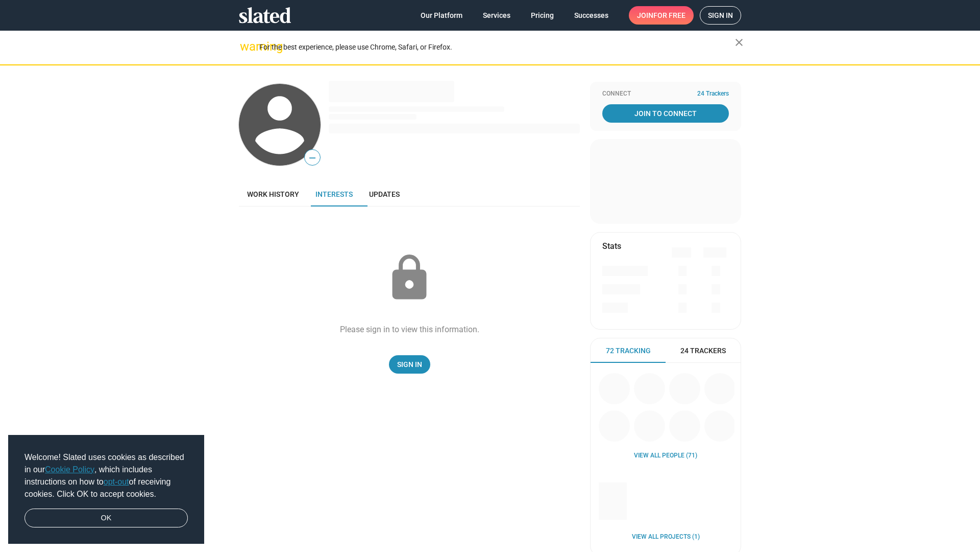 This screenshot has height=552, width=980. I want to click on span: 72 Tracking, so click(628, 351).